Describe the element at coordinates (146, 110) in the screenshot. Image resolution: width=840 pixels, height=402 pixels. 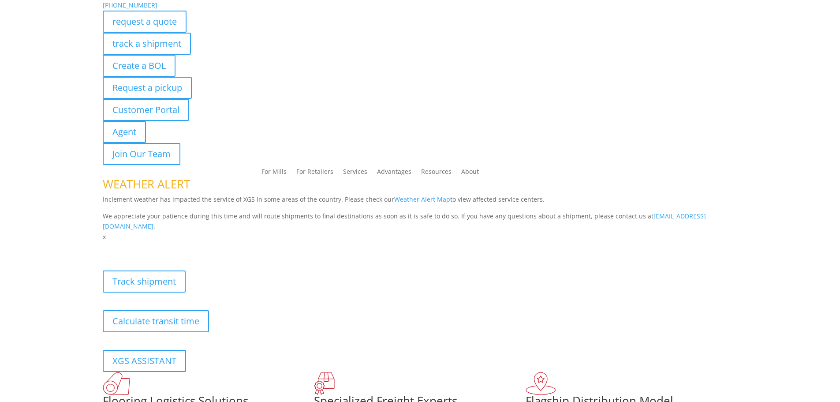
I see `a: Customer Portal` at that location.